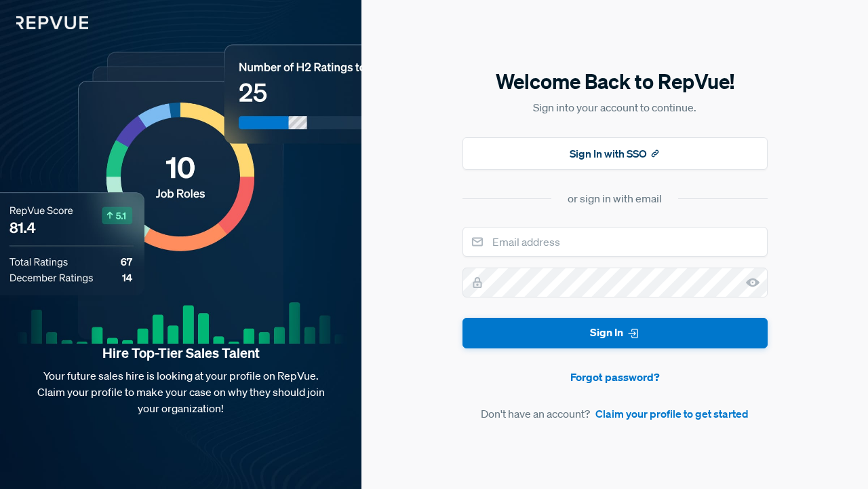 This screenshot has height=489, width=868. I want to click on h5: Welcome Back to RepVue!, so click(615, 82).